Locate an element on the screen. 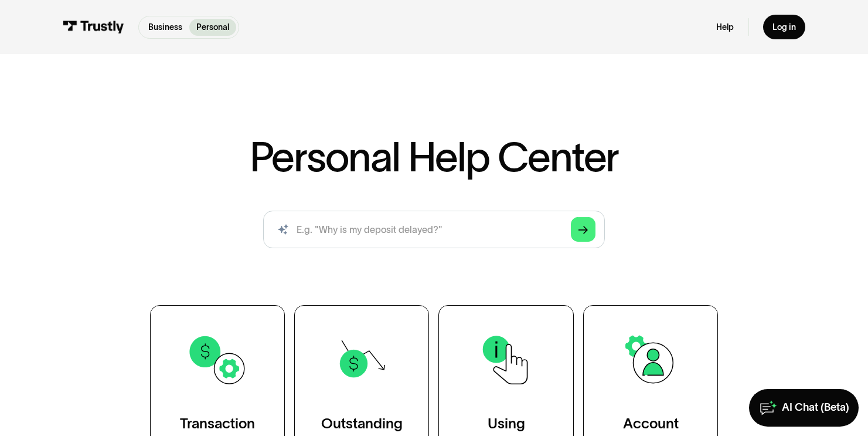  a: Personal is located at coordinates (213, 27).